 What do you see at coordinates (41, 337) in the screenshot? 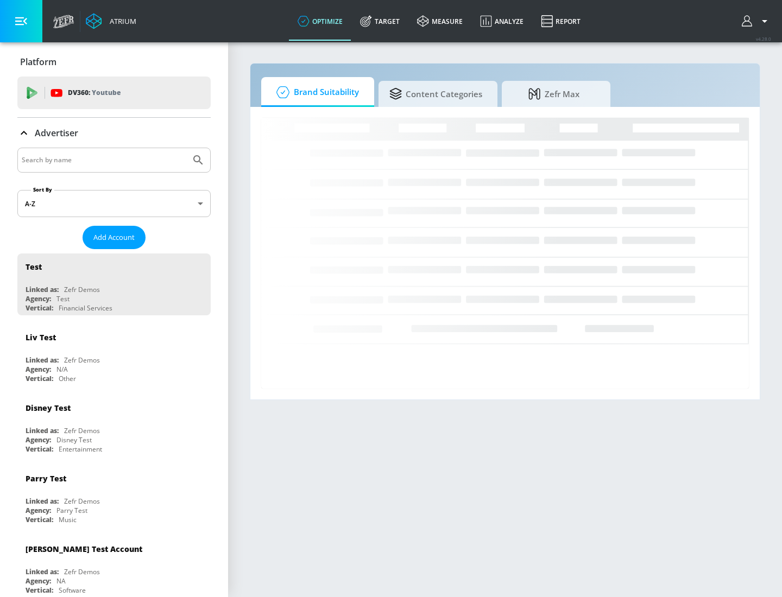
I see `div: Liv Test` at bounding box center [41, 337].